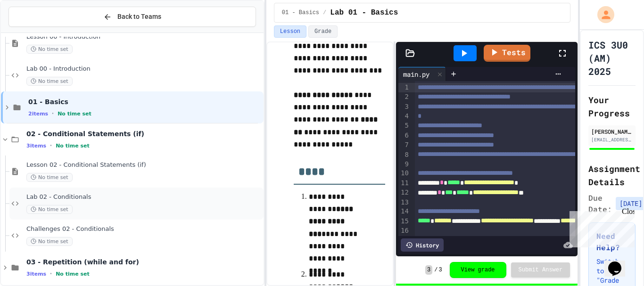  What do you see at coordinates (612, 175) in the screenshot?
I see `h2: Assignment Details` at bounding box center [612, 175].